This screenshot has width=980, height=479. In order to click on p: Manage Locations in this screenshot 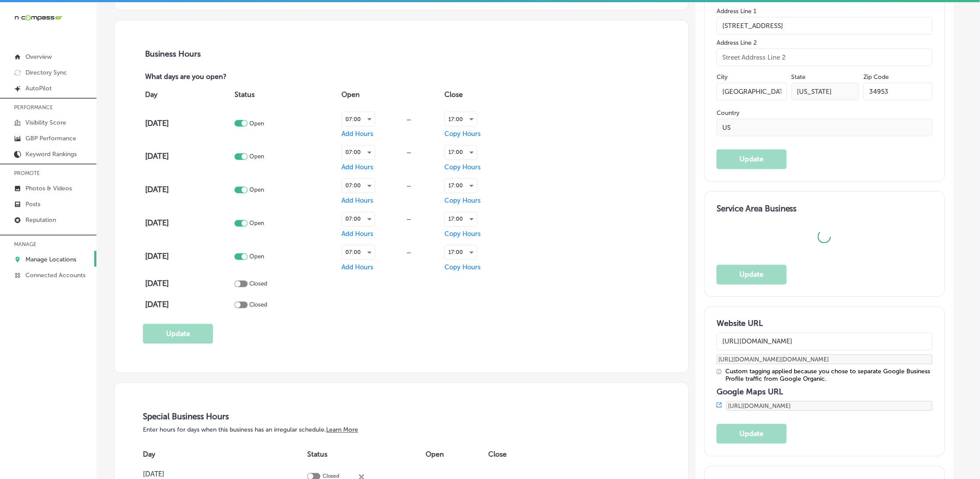, I will do `click(51, 259)`.